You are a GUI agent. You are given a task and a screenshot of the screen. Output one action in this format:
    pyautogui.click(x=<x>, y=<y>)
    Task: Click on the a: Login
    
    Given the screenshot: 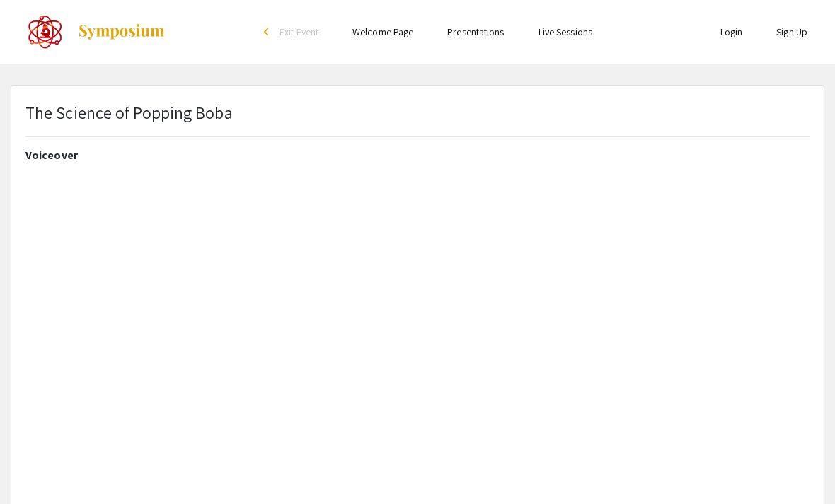 What is the action you would take?
    pyautogui.click(x=732, y=32)
    